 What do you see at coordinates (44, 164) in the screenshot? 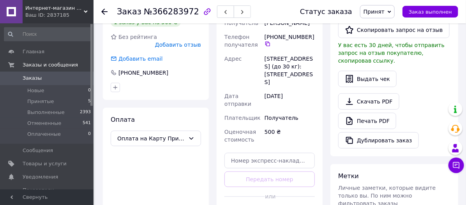
I see `span: Товары и услуги` at bounding box center [44, 164].